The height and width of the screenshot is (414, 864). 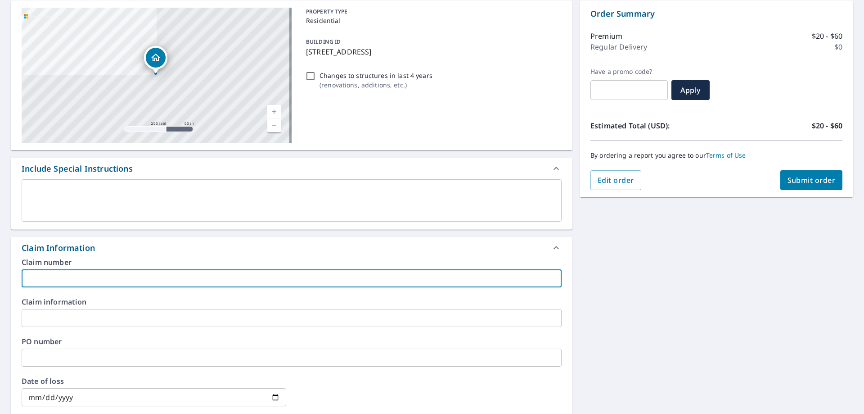 What do you see at coordinates (619, 47) in the screenshot?
I see `p: Regular Delivery` at bounding box center [619, 47].